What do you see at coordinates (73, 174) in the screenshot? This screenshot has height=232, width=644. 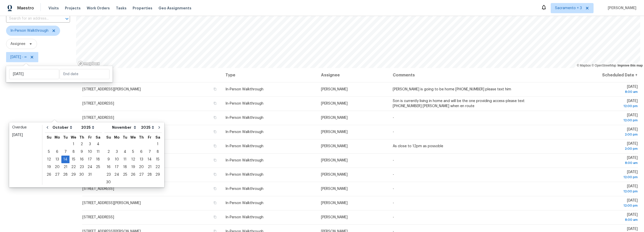 I see `div: Wed Oct 29 2025` at bounding box center [73, 174].